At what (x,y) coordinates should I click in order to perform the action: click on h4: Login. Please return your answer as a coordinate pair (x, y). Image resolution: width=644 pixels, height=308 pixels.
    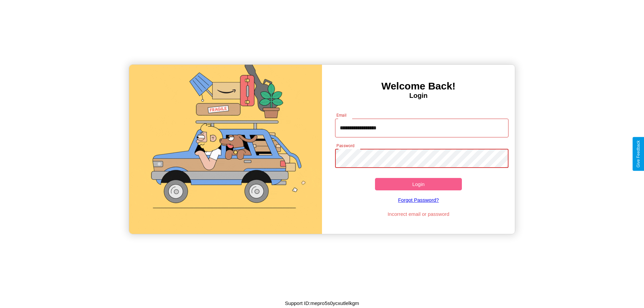
    Looking at the image, I should click on (418, 96).